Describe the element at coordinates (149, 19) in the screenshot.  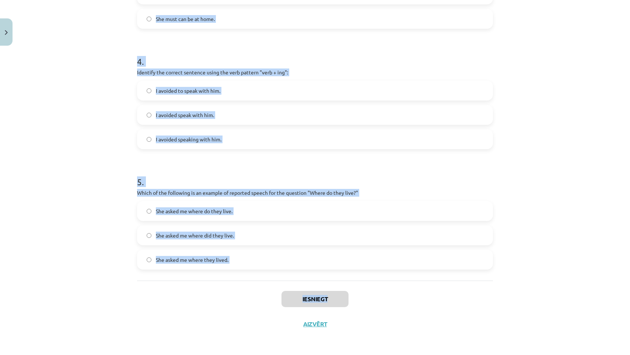
I see `input: She must can be at home.` at that location.